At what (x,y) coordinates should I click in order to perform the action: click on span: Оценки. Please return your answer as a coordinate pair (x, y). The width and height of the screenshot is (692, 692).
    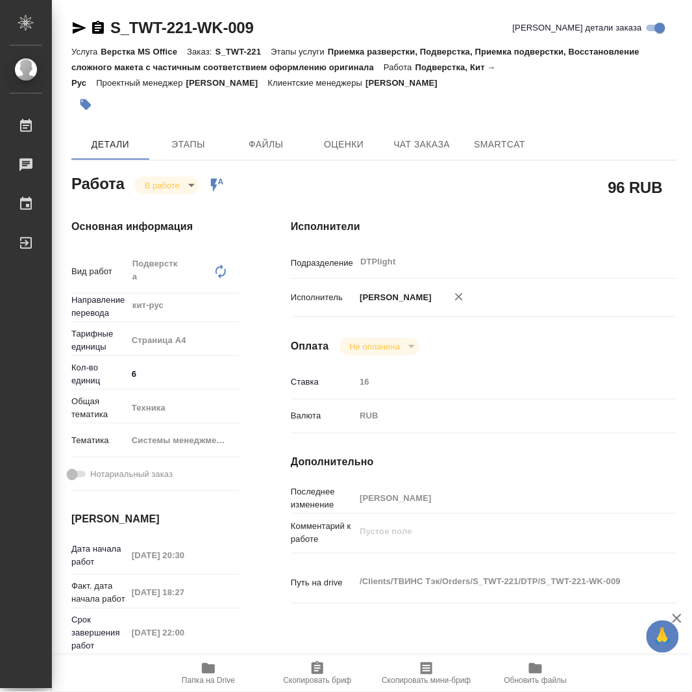
    Looking at the image, I should click on (344, 144).